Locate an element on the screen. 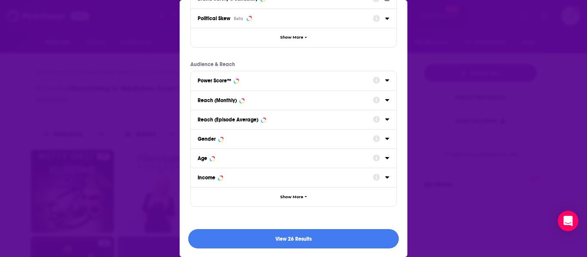 This screenshot has width=587, height=257. button: Gender is located at coordinates (285, 138).